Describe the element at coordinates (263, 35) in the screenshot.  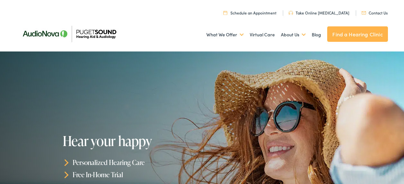
I see `a: Virtual Care` at that location.